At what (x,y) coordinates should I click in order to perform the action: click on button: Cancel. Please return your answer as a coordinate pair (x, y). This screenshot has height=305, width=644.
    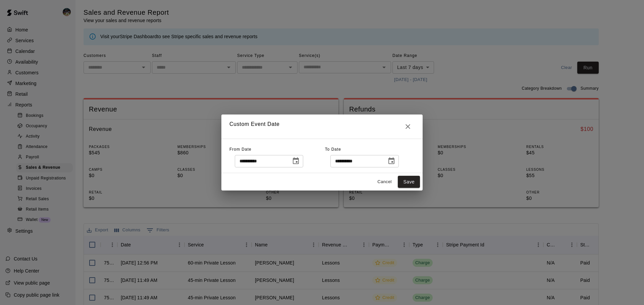
    Looking at the image, I should click on (384, 182).